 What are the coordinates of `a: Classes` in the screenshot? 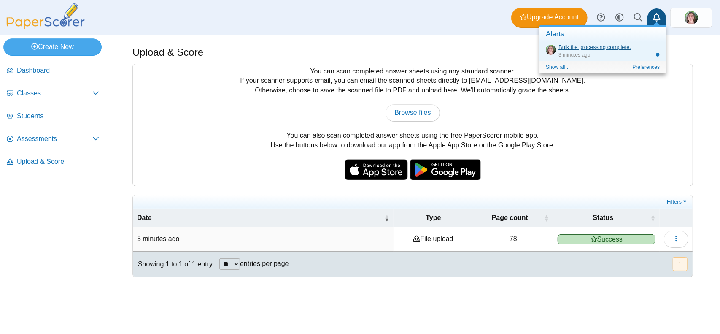 It's located at (53, 94).